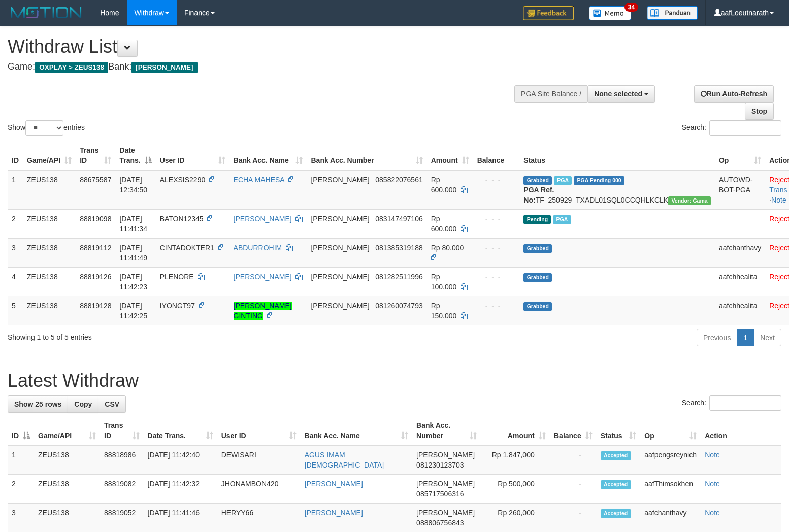 The width and height of the screenshot is (789, 532). I want to click on div: Showing 1 to 5 of 5 entries, so click(165, 335).